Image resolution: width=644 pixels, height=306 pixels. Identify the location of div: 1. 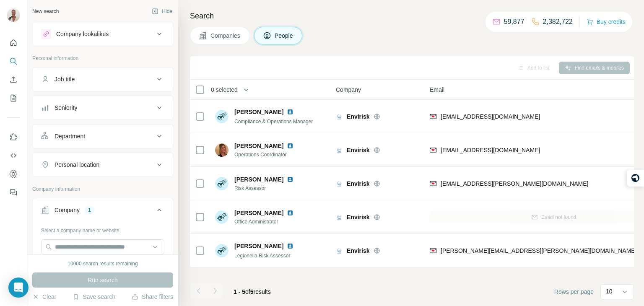
(90, 210).